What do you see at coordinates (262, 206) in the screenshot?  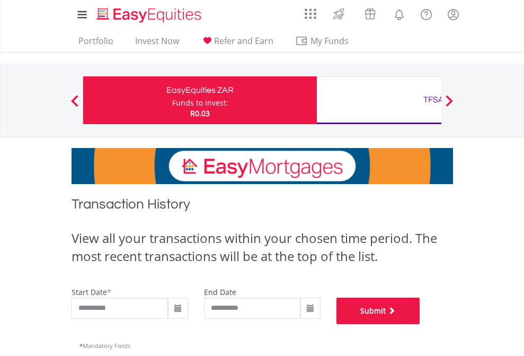 I see `h1: Transaction History` at bounding box center [262, 206].